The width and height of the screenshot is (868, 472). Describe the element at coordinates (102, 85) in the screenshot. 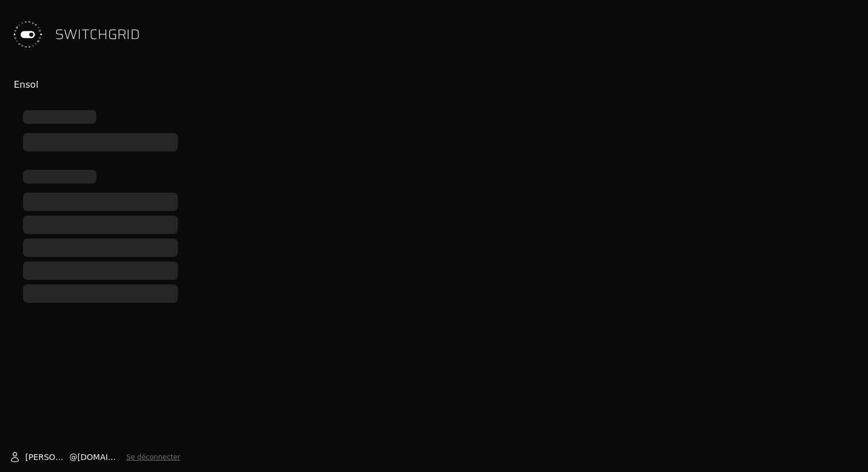

I see `div: Ensol` at that location.